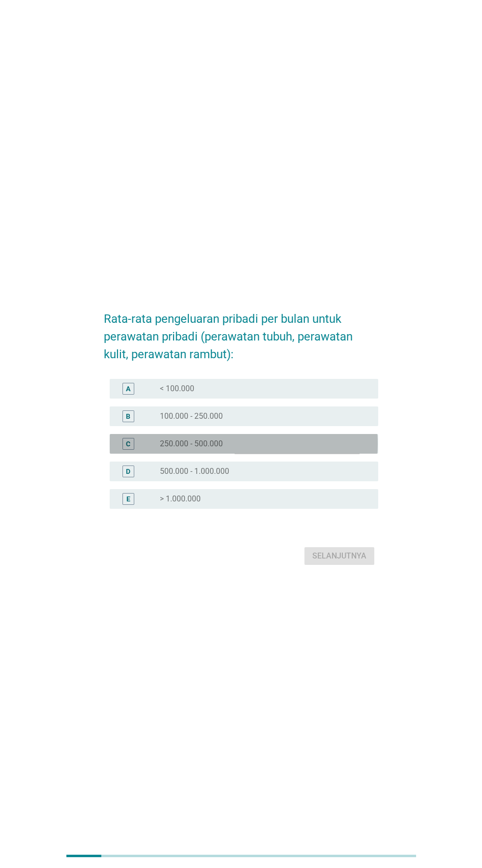 The image size is (482, 868). I want to click on font: D, so click(128, 472).